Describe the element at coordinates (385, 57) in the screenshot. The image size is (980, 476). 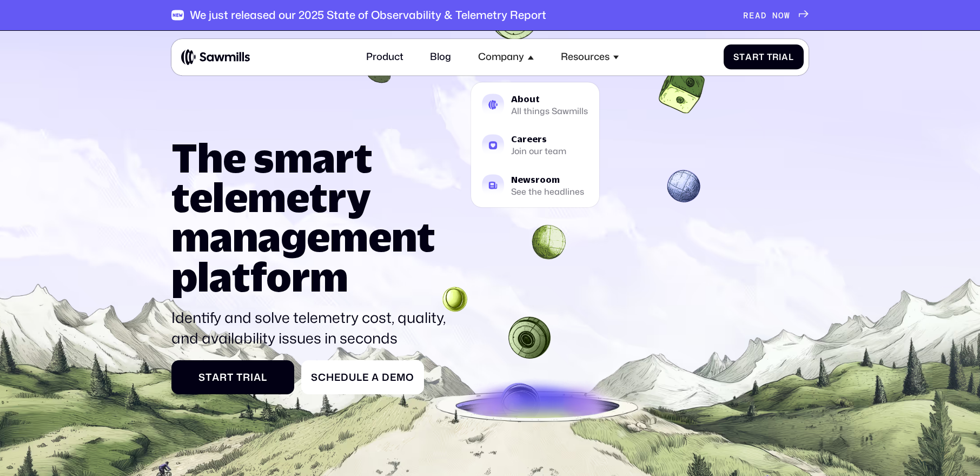
I see `a: Product` at that location.